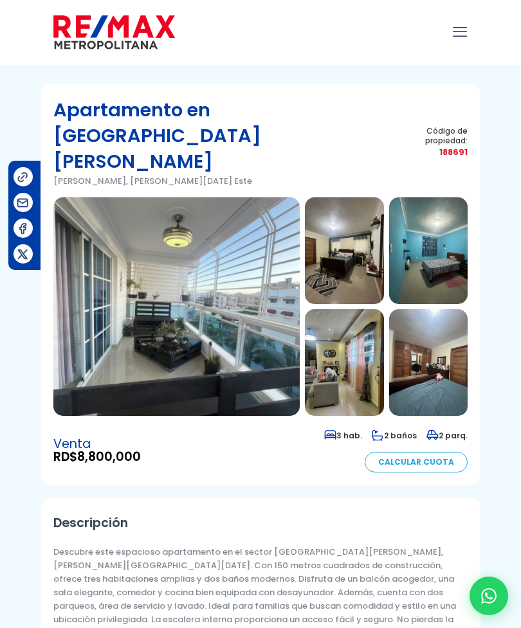 The width and height of the screenshot is (521, 628). Describe the element at coordinates (114, 32) in the screenshot. I see `img: remax-metropolitana-logo` at that location.